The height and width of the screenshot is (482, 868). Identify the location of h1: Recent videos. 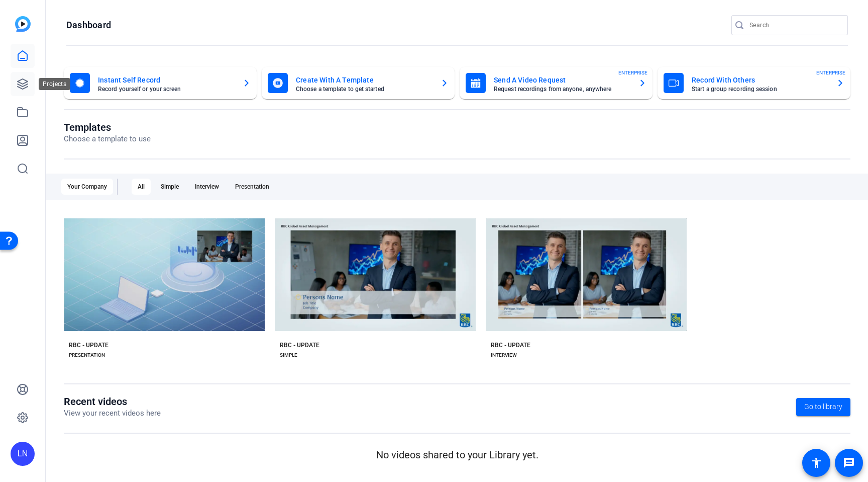
(112, 401).